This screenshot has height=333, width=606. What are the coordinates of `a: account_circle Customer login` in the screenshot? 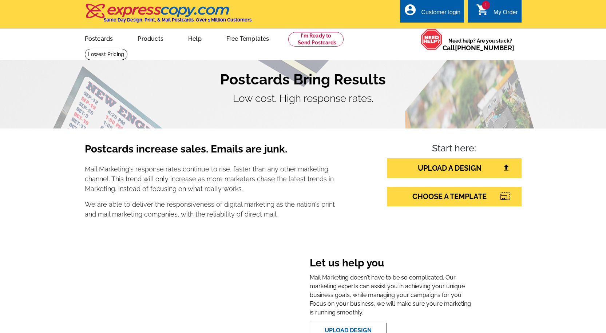 It's located at (432, 12).